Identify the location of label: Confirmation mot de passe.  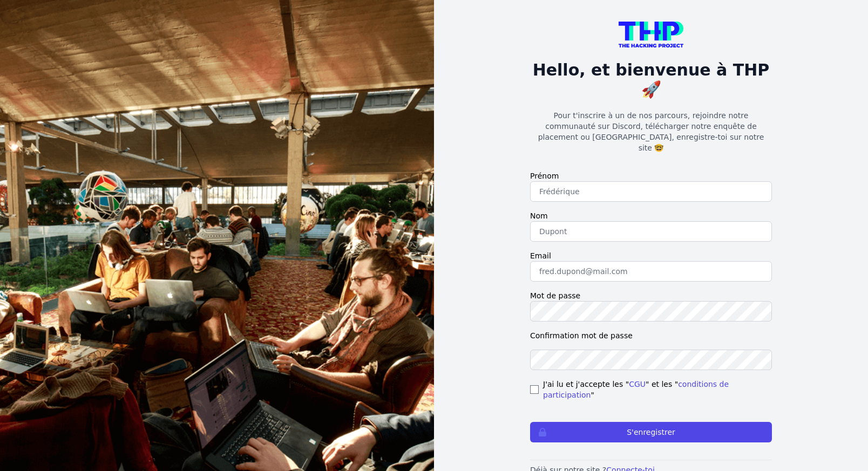
(651, 336).